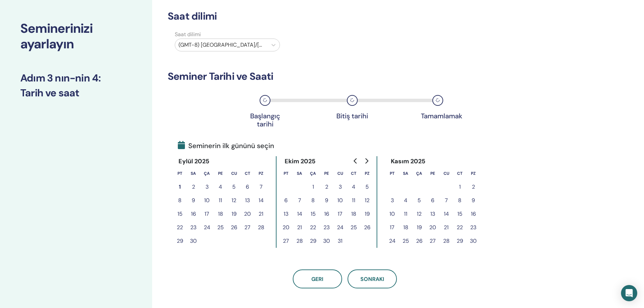 Image resolution: width=644 pixels, height=308 pixels. Describe the element at coordinates (340, 241) in the screenshot. I see `button: 31` at that location.